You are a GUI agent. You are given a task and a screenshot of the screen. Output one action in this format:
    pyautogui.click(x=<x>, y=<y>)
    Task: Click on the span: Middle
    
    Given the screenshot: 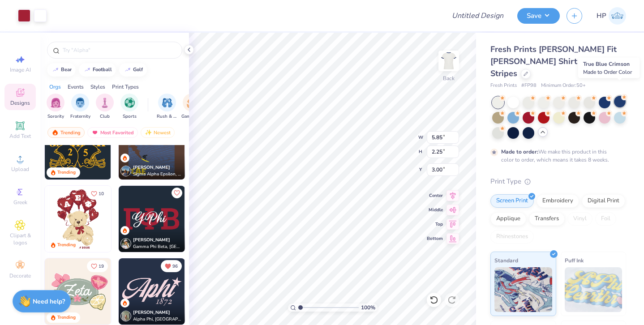 What is the action you would take?
    pyautogui.click(x=435, y=210)
    